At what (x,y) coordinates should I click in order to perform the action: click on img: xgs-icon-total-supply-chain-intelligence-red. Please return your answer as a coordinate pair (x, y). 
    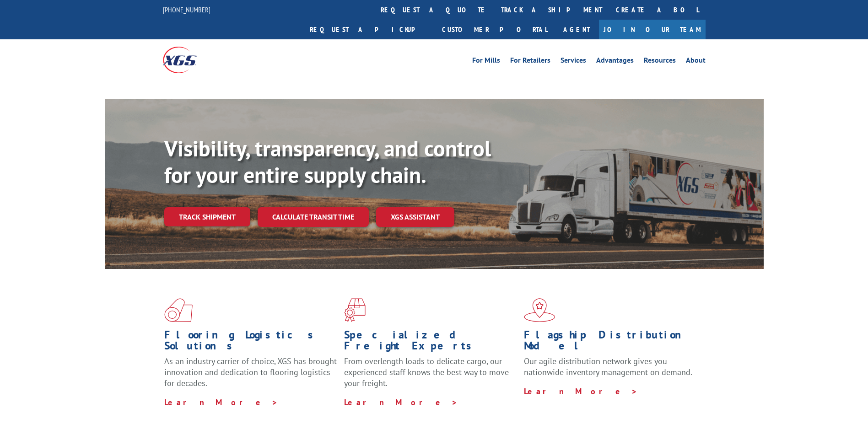
    Looking at the image, I should click on (179, 310).